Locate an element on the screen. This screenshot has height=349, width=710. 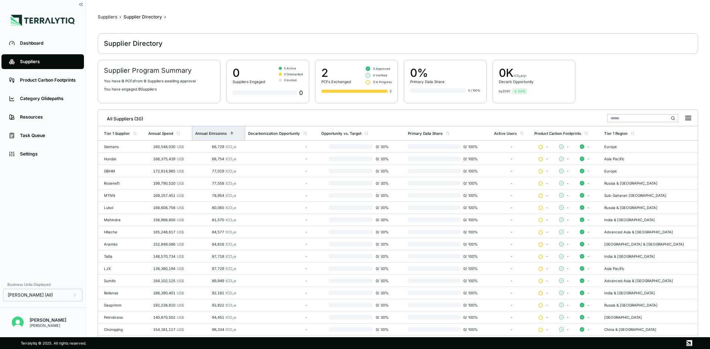
div: MTNN is located at coordinates (123, 196).